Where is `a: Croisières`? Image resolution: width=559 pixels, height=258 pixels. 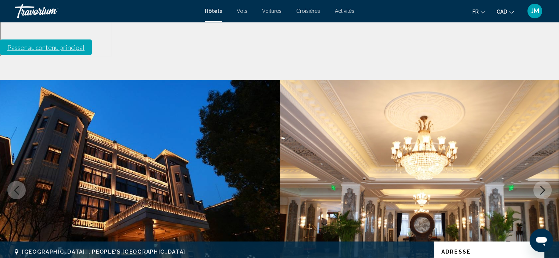 a: Croisières is located at coordinates (308, 11).